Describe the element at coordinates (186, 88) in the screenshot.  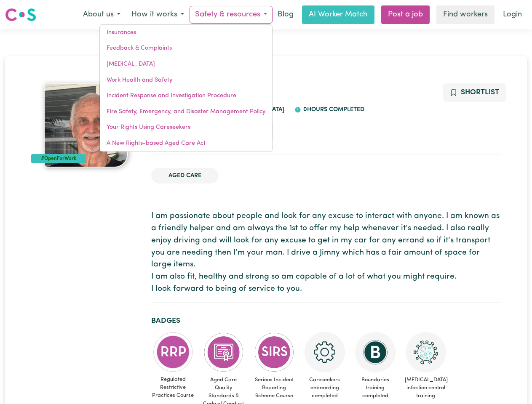
I see `div: Safety & resources` at that location.